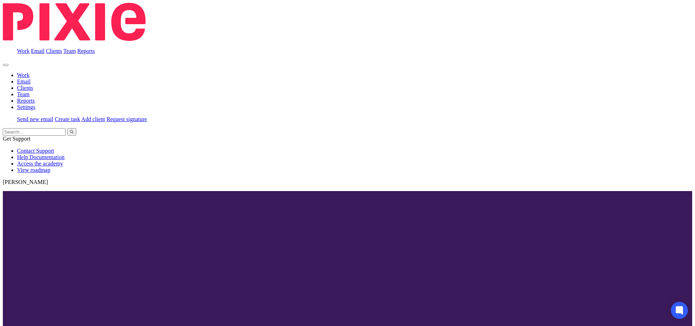  What do you see at coordinates (34, 132) in the screenshot?
I see `input: Search` at bounding box center [34, 132].